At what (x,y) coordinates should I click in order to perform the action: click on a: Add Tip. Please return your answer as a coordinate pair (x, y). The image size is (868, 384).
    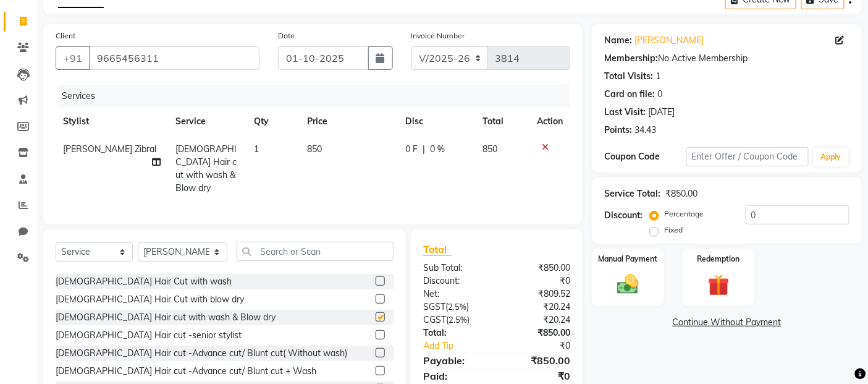
    Looking at the image, I should click on (462, 346).